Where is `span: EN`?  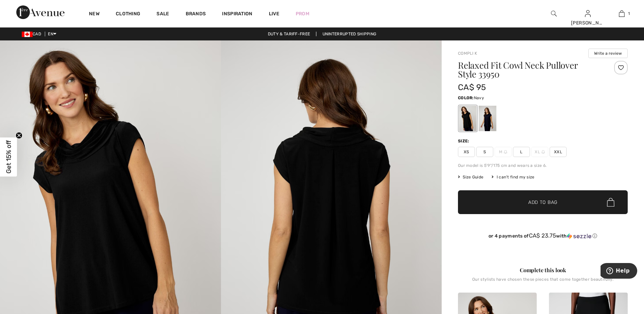 span: EN is located at coordinates (52, 34).